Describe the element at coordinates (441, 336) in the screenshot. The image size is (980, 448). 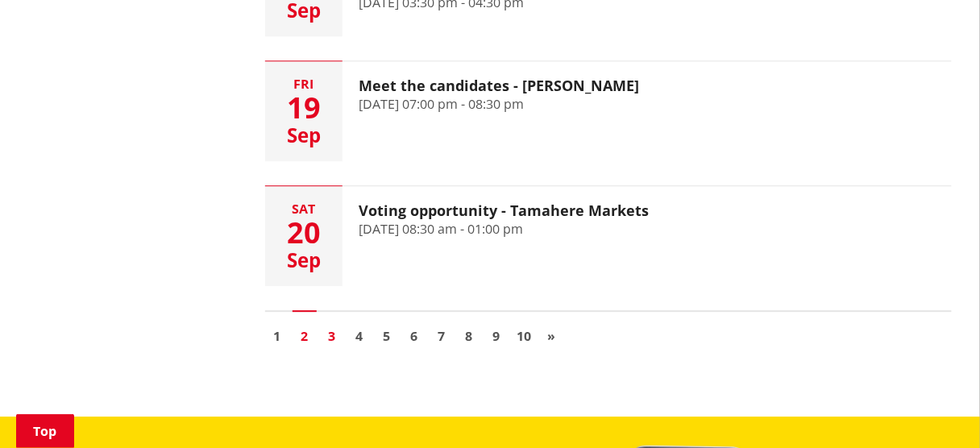
I see `a: Go to page 7` at that location.